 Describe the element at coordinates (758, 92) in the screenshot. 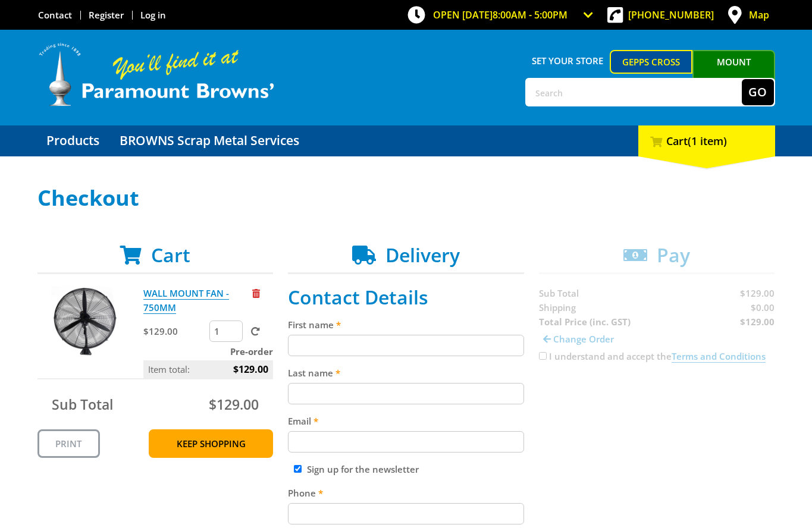

I see `button: Go` at that location.